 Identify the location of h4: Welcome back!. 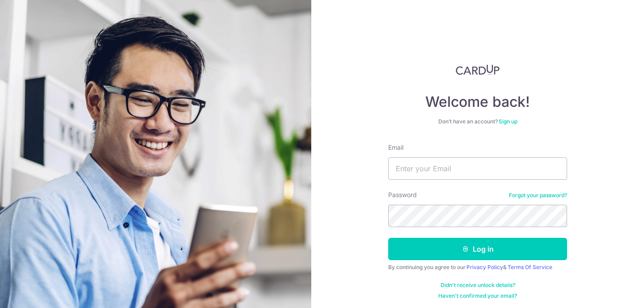
(477, 101).